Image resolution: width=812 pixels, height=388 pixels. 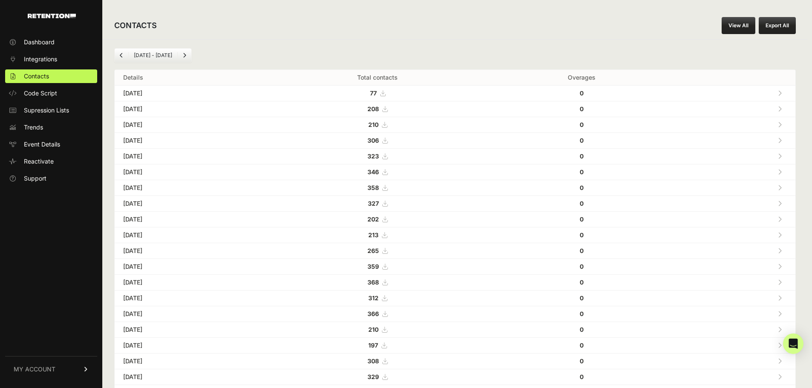 I want to click on a: Support, so click(x=51, y=179).